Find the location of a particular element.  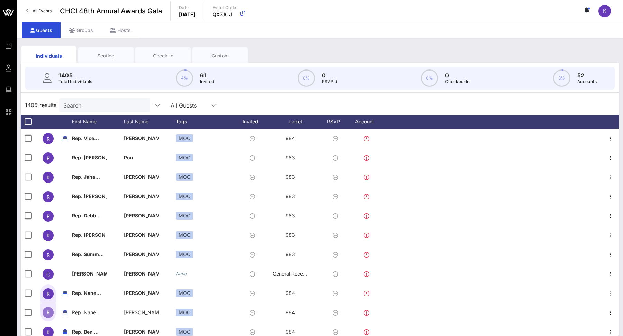

div: Last Name is located at coordinates (150, 122).